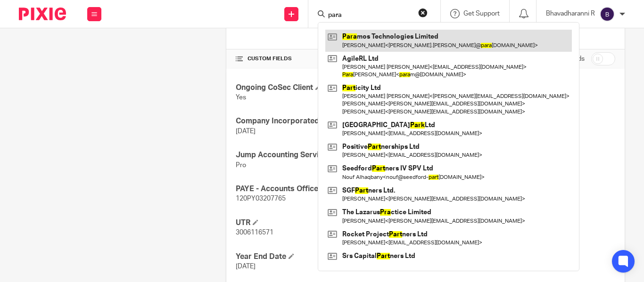 This screenshot has width=644, height=282. I want to click on h4: CUSTOM FIELDS, so click(331, 59).